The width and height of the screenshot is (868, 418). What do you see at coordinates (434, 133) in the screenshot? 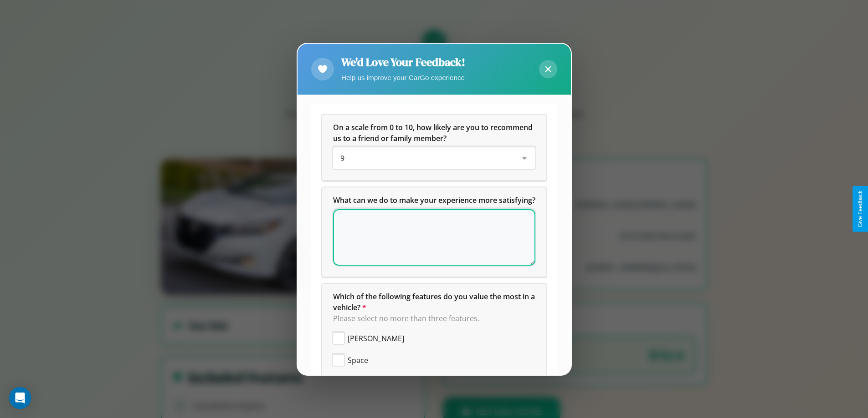
I see `span: On a scale from 0 to 10, how likely are you to recommend us to a friend or family member?` at bounding box center [434, 133].